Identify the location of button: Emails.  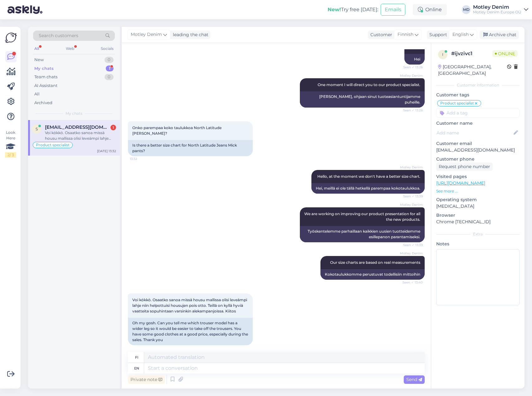
(393, 10).